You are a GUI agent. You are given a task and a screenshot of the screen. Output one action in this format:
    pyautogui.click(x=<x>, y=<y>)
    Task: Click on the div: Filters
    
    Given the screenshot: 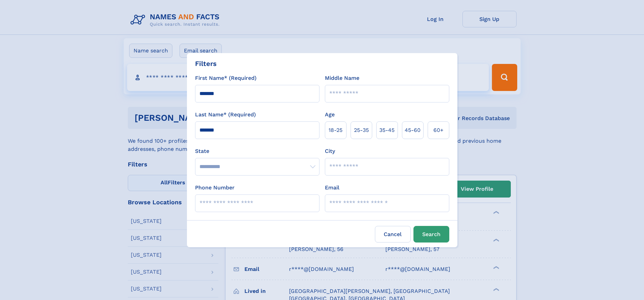 What is the action you would take?
    pyautogui.click(x=206, y=63)
    